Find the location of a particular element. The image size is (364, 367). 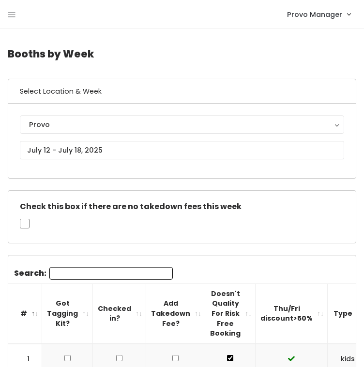

div: Provo is located at coordinates (182, 125).